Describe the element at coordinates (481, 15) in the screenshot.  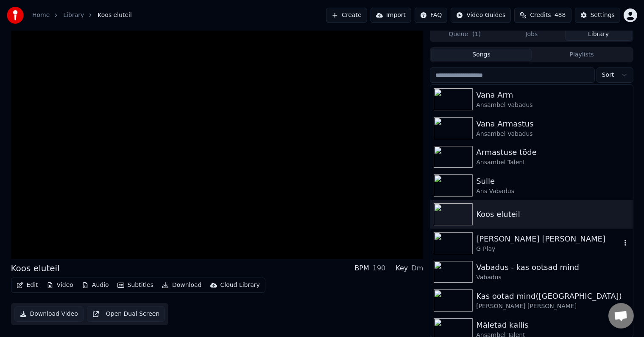
I see `button: Video Guides` at that location.